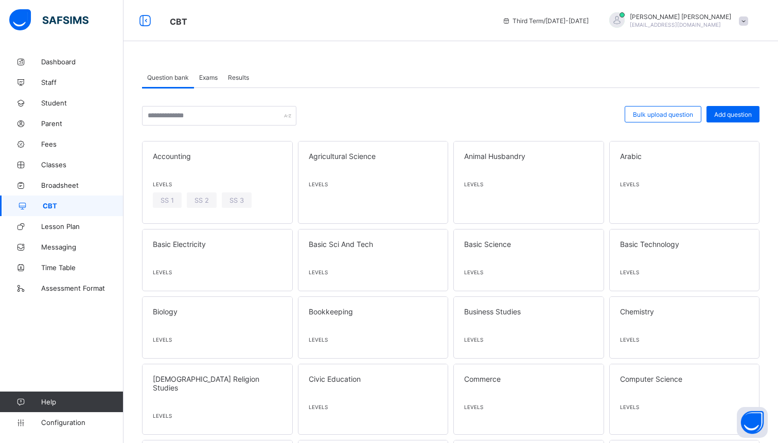 This screenshot has height=443, width=778. Describe the element at coordinates (684, 311) in the screenshot. I see `span: Chemistry` at that location.